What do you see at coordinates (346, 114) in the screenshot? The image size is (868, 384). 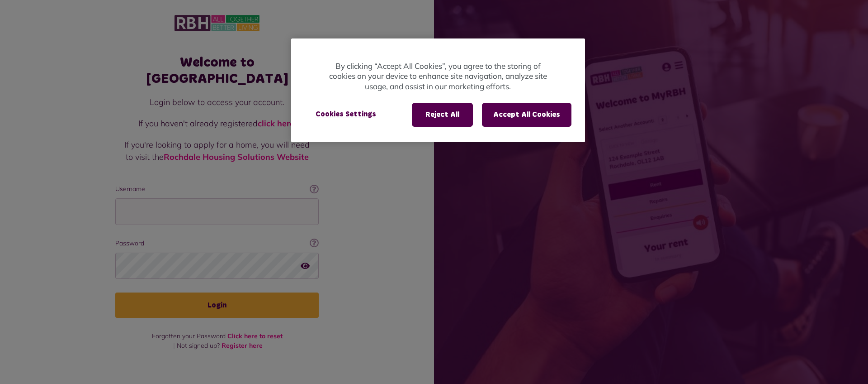 I see `button: Cookies Settings` at bounding box center [346, 114].